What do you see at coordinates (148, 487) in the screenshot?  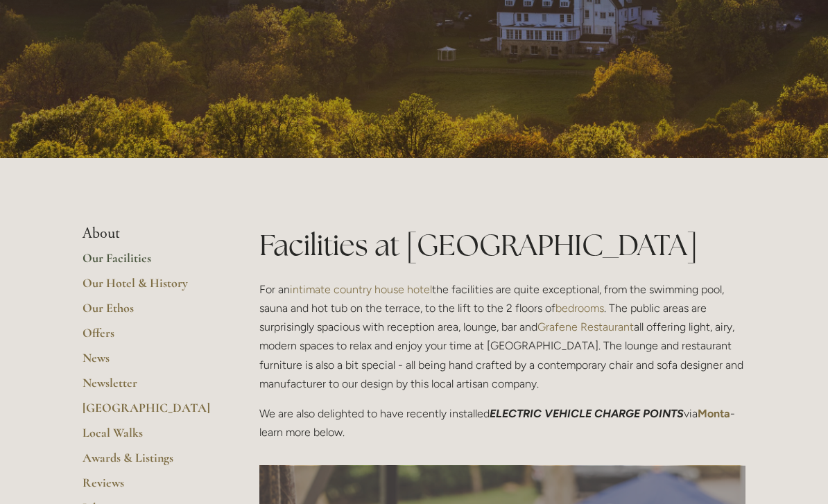 I see `a: Reviews` at bounding box center [148, 487].